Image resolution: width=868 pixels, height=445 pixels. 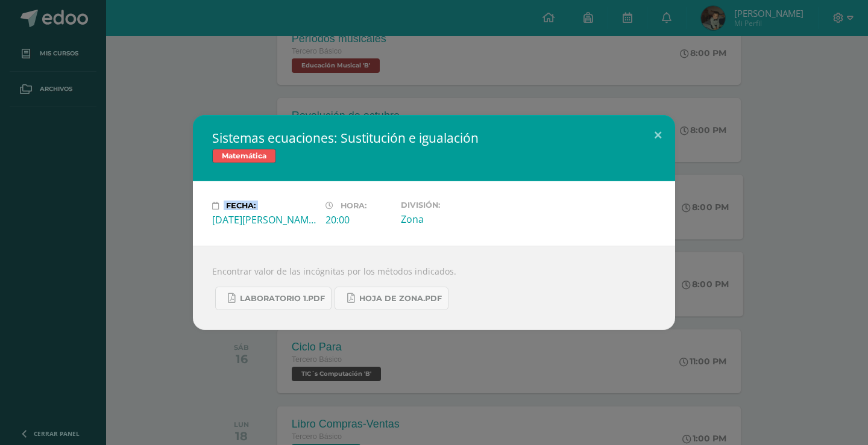 What do you see at coordinates (241, 206) in the screenshot?
I see `span: Fecha:` at bounding box center [241, 206].